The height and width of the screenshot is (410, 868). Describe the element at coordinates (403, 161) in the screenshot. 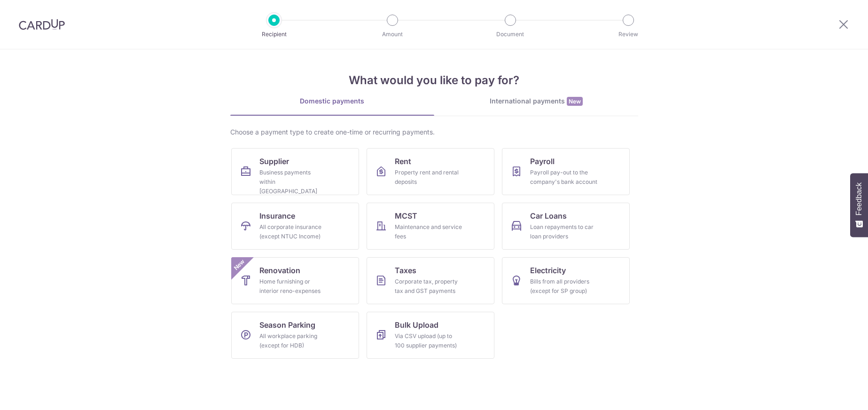

I see `span: Rent` at that location.